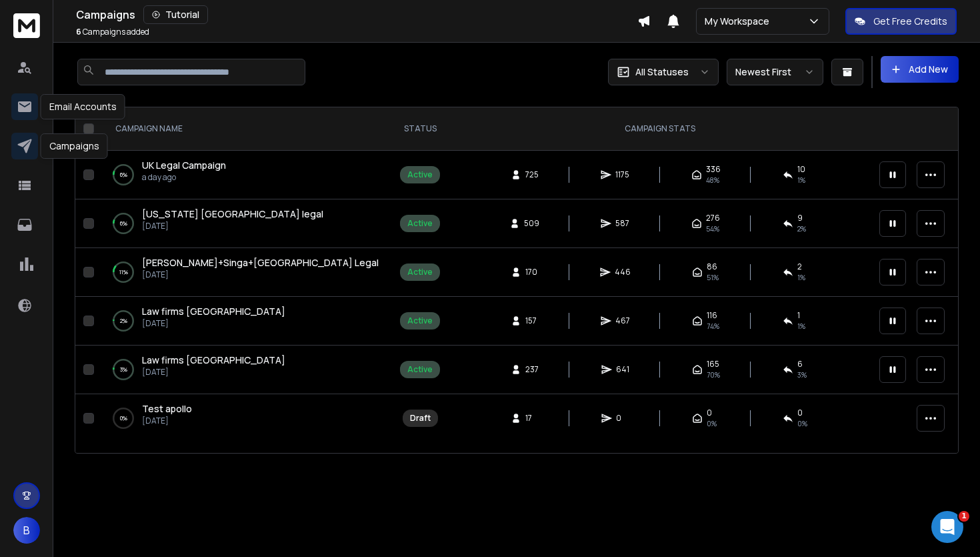 This screenshot has width=980, height=557. I want to click on a: Test apollo, so click(166, 409).